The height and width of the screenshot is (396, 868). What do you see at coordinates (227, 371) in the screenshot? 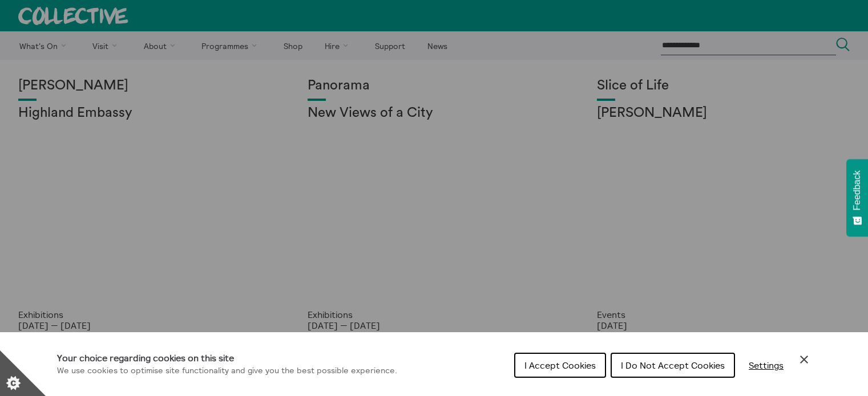
I see `p: We use cookies to optimise site functionality and give you the best possible experience.` at bounding box center [227, 371].